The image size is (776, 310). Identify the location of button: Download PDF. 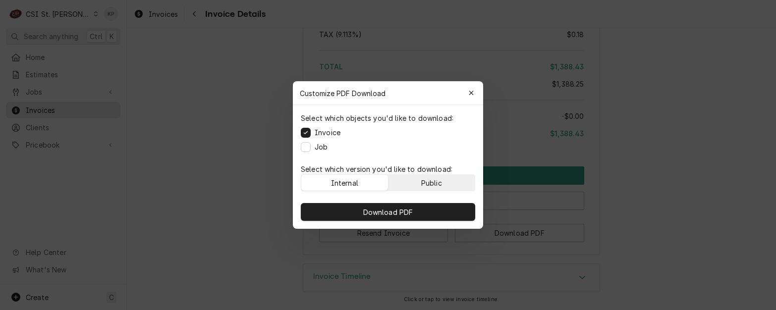
(388, 212).